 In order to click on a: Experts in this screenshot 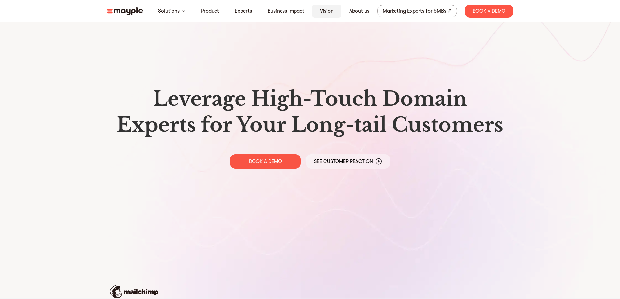, I will do `click(243, 11)`.